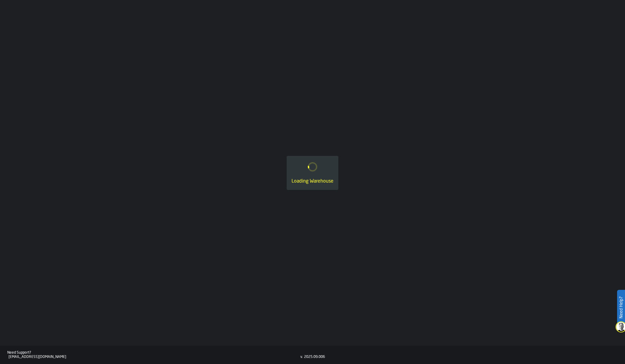  Describe the element at coordinates (314, 357) in the screenshot. I see `div: 2025.09.006` at that location.